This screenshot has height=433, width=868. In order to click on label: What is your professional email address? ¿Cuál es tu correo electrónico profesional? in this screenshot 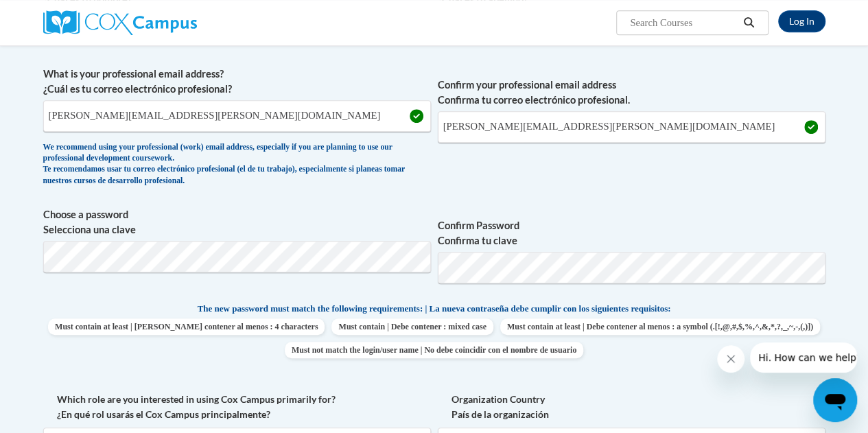, I will do `click(237, 81)`.